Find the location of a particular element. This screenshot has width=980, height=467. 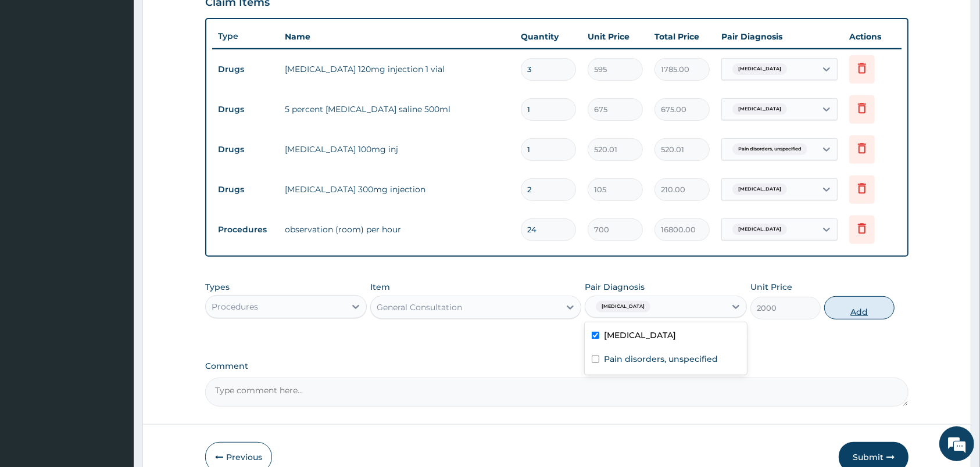

label: Comment is located at coordinates (557, 366).